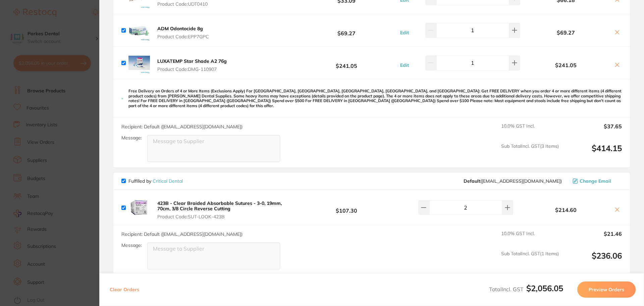  Describe the element at coordinates (219, 205) in the screenshot. I see `b: 423B - Clear Braided Absorbable Sutures - 3-0, 19mm, 70cm, 3/8 Circle Reverse Cutting` at that location.